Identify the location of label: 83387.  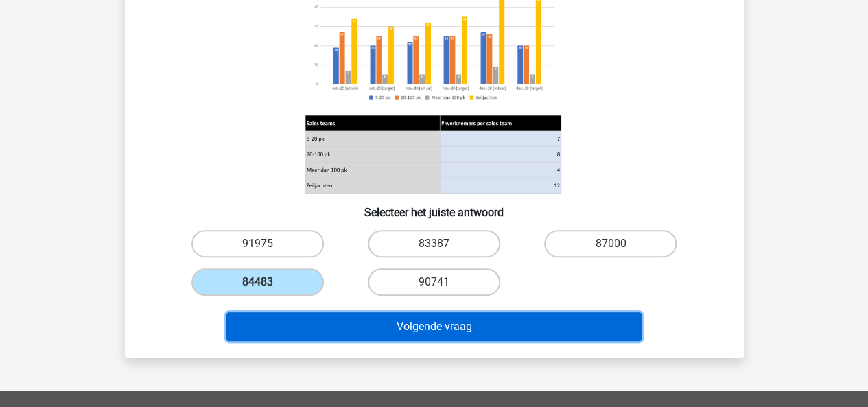
(434, 243).